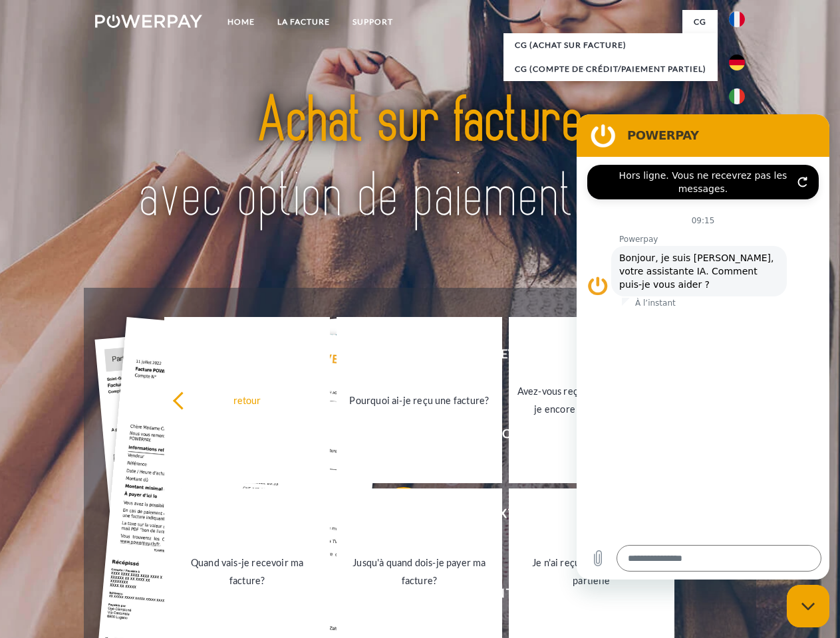  I want to click on div: Jusqu'à quand dois-je payer ma facture?, so click(419, 572).